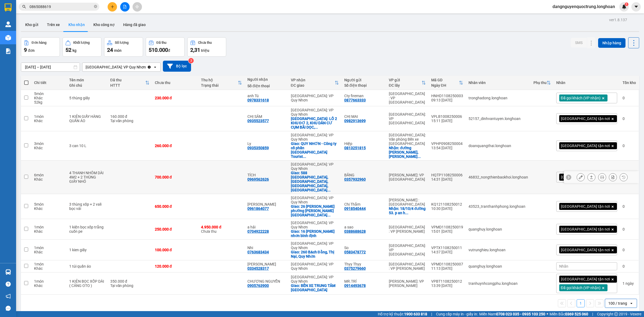 Image resolution: width=644 pixels, height=317 pixels. I want to click on div: Đơn hàng, so click(39, 43).